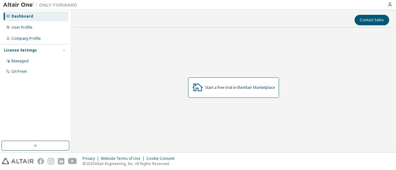  I want to click on div: Cookie Consent, so click(162, 159).